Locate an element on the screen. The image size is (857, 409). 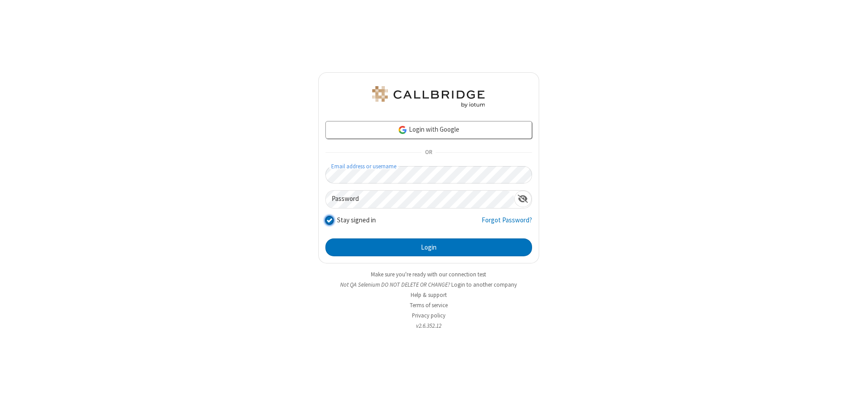
a: Terms of service is located at coordinates (428, 305).